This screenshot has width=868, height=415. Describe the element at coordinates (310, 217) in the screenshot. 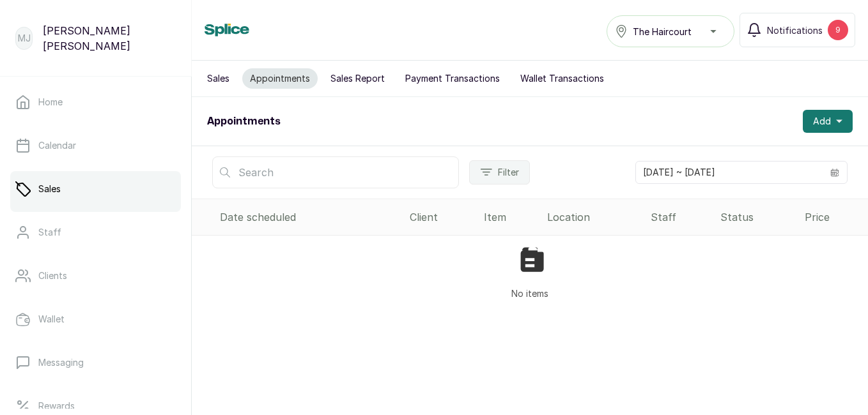

I see `div: Date scheduled` at that location.